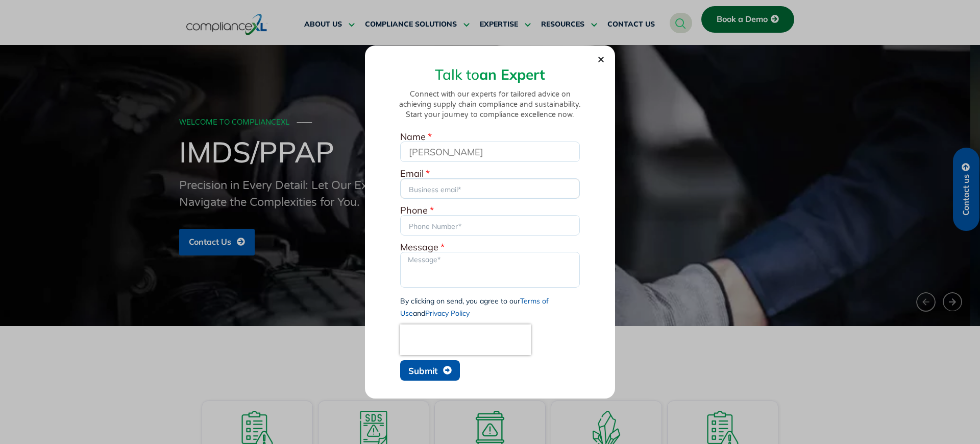  What do you see at coordinates (422, 247) in the screenshot?
I see `label: Message` at bounding box center [422, 247].